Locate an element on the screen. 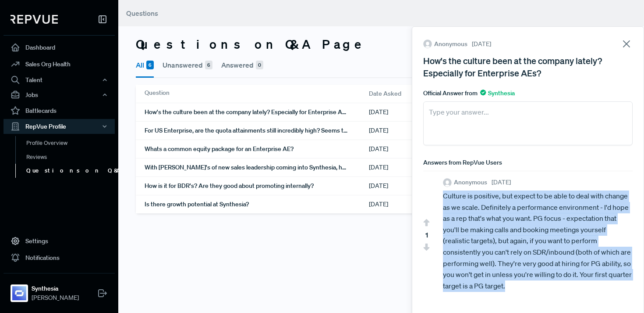 The height and width of the screenshot is (313, 644). button: Answered is located at coordinates (242, 65).